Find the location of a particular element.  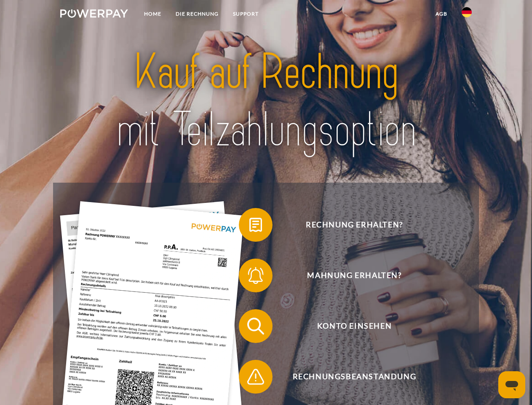

a: Rechnungsbeanstandung is located at coordinates (349, 376).